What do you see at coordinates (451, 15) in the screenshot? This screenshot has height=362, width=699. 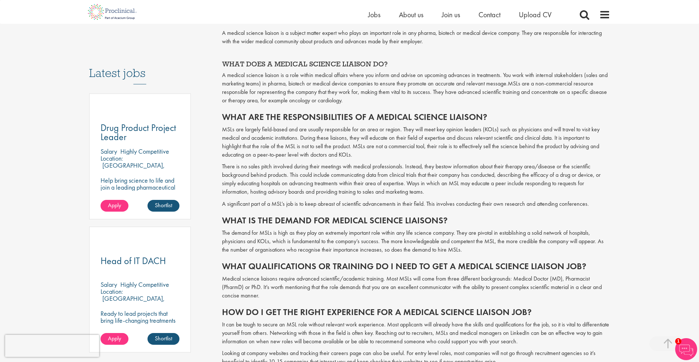 I see `span: Join us` at bounding box center [451, 15].